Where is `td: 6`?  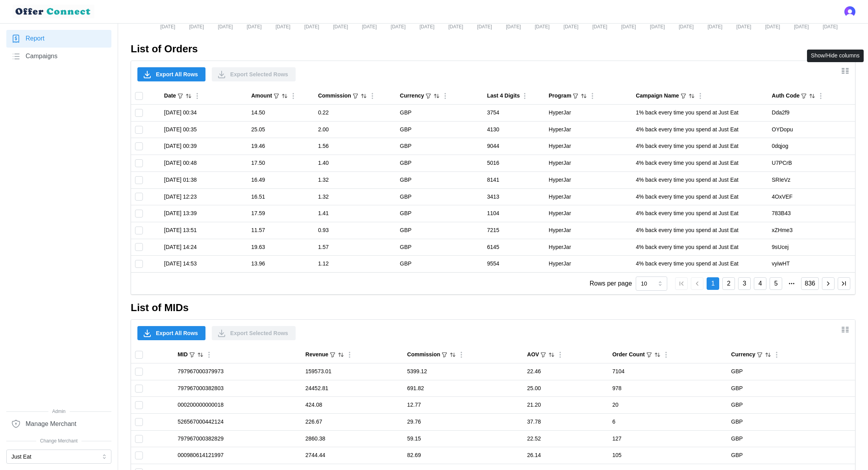 td: 6 is located at coordinates (668, 422).